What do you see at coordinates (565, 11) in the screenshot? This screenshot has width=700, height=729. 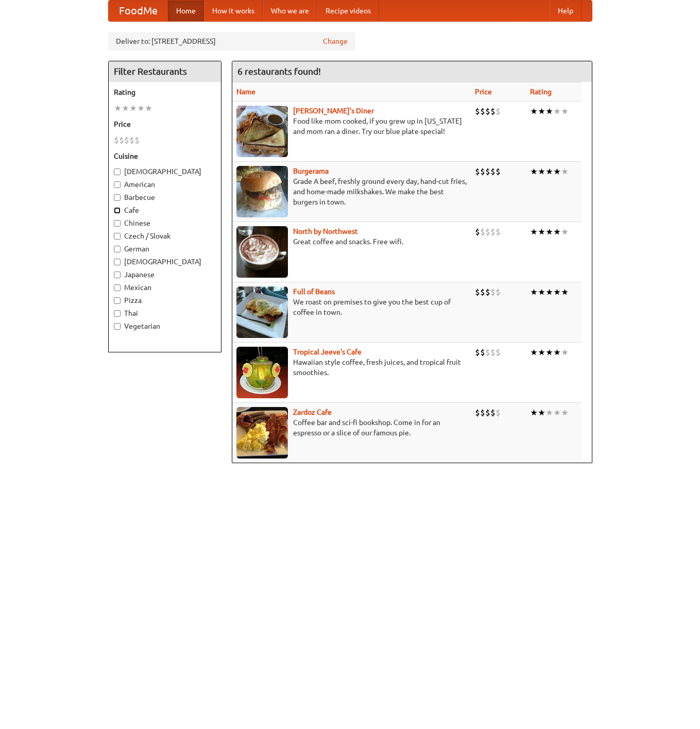 I see `a: Help` at bounding box center [565, 11].